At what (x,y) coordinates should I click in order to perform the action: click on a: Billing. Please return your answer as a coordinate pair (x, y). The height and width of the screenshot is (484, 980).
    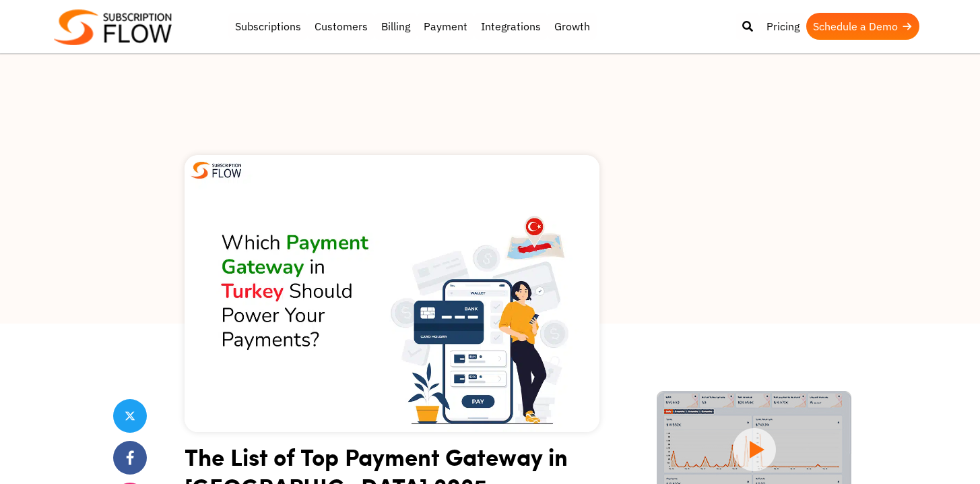
    Looking at the image, I should click on (396, 26).